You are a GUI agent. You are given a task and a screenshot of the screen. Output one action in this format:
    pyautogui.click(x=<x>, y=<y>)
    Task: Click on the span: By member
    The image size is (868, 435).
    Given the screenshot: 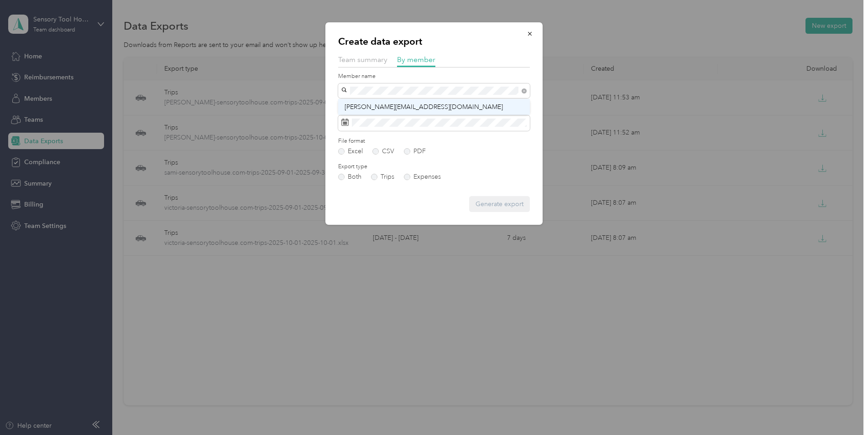 What is the action you would take?
    pyautogui.click(x=416, y=59)
    